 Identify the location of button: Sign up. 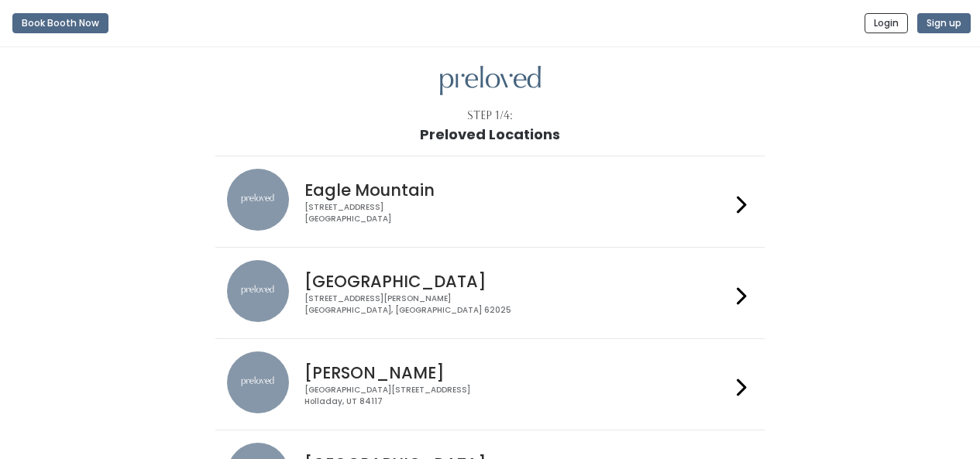
(943, 23).